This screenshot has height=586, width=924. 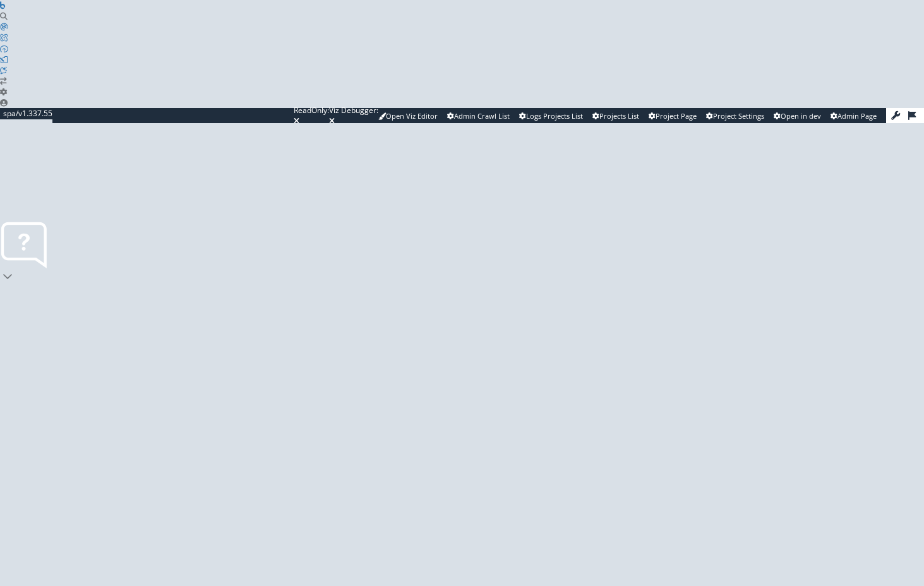 I want to click on a: Project Settings, so click(x=735, y=116).